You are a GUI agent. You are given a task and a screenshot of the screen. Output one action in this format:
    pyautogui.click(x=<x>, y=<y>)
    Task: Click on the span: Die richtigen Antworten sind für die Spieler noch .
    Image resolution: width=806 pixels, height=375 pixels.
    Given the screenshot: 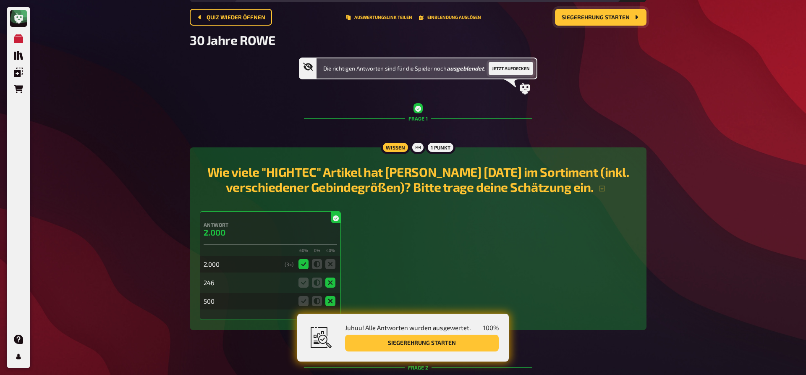 What is the action you would take?
    pyautogui.click(x=404, y=68)
    